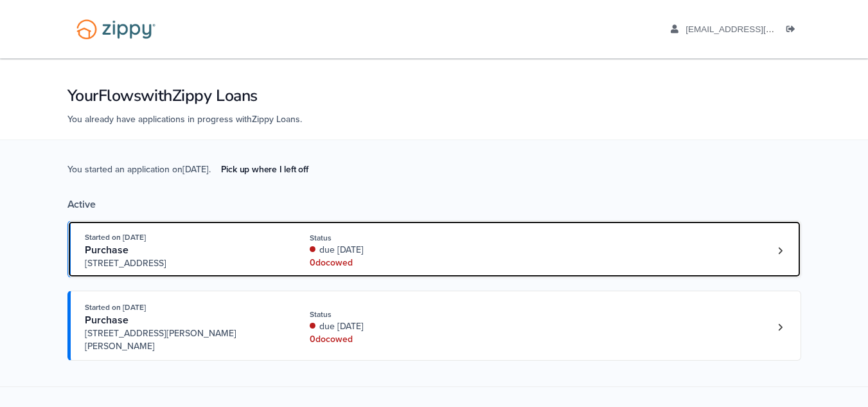 Image resolution: width=868 pixels, height=407 pixels. What do you see at coordinates (434, 325) in the screenshot?
I see `a: Open loan 4230292` at bounding box center [434, 325].